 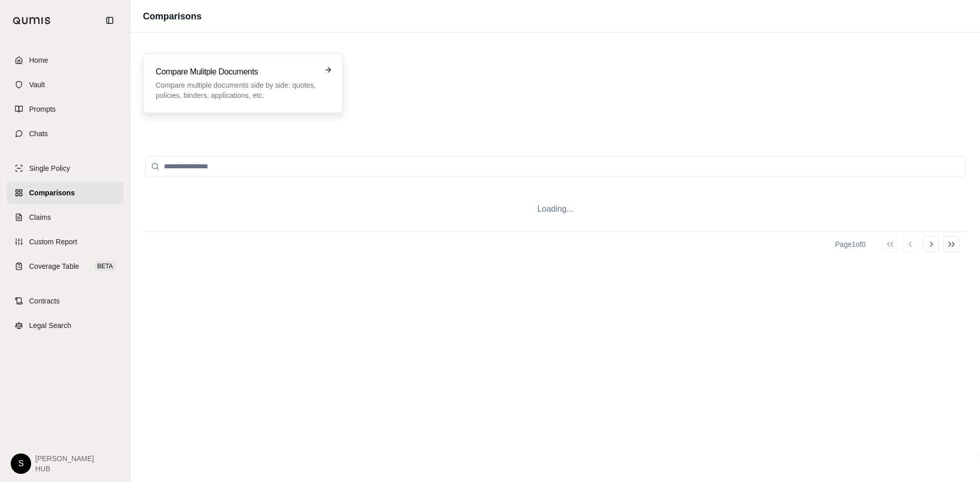 What do you see at coordinates (236, 72) in the screenshot?
I see `h3: Compare Mulitple Documents` at bounding box center [236, 72].